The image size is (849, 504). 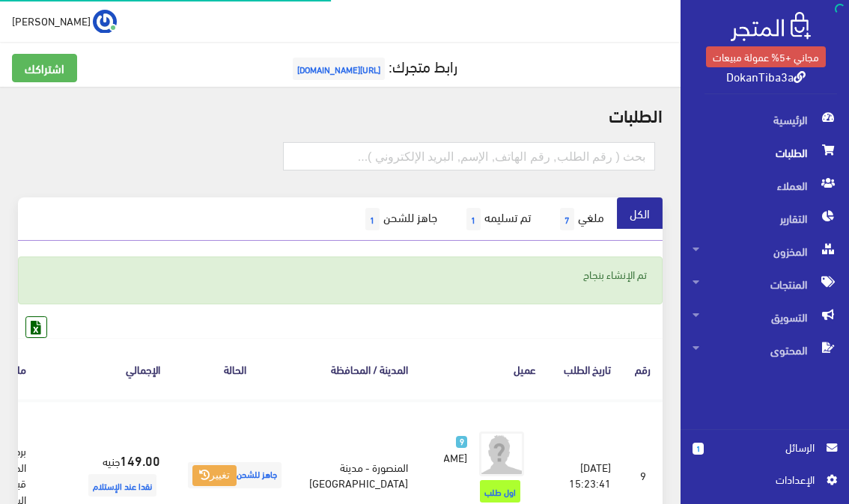 I want to click on a: مجاني +5% عمولة مبيعات, so click(x=765, y=57).